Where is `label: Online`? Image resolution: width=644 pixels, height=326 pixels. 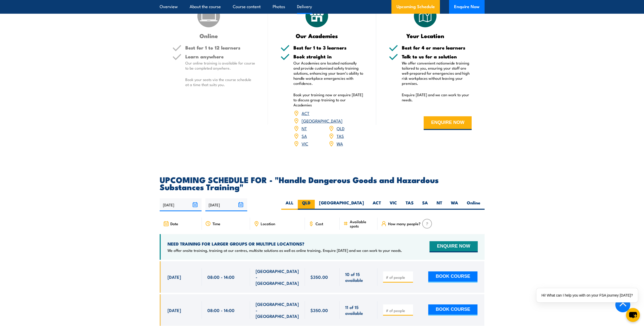
label: Online is located at coordinates (474, 205).